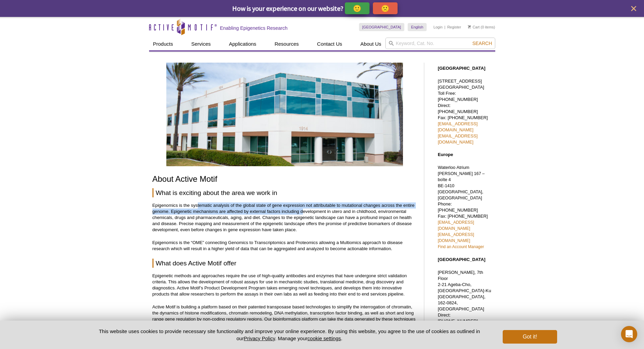  What do you see at coordinates (629, 334) in the screenshot?
I see `div: Open Intercom Messenger` at bounding box center [629, 334].